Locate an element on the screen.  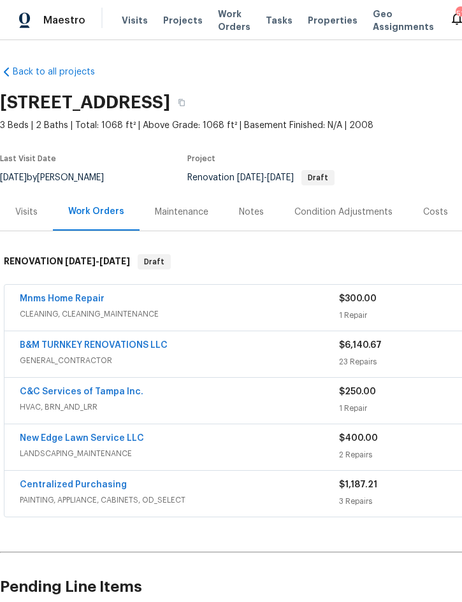
div: Costs is located at coordinates (435, 212).